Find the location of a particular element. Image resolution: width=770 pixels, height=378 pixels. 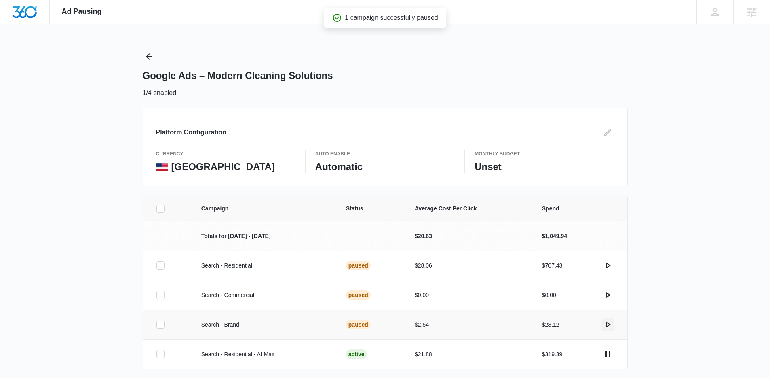

p: $319.39 is located at coordinates (552, 354).